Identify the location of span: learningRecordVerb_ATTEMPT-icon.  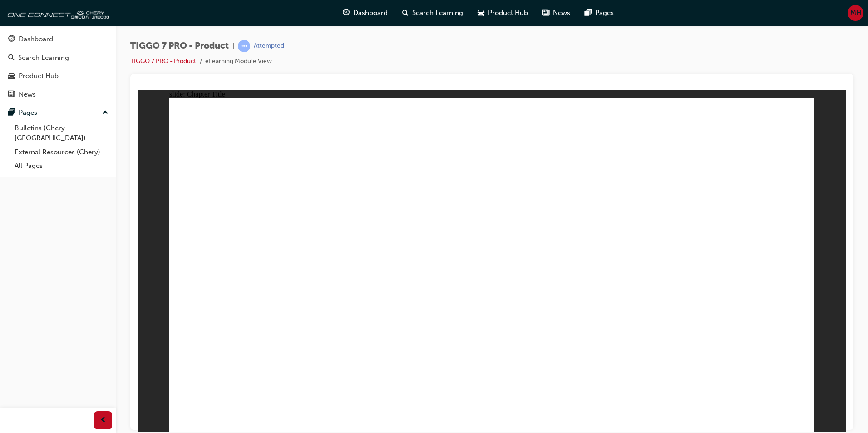
(244, 46).